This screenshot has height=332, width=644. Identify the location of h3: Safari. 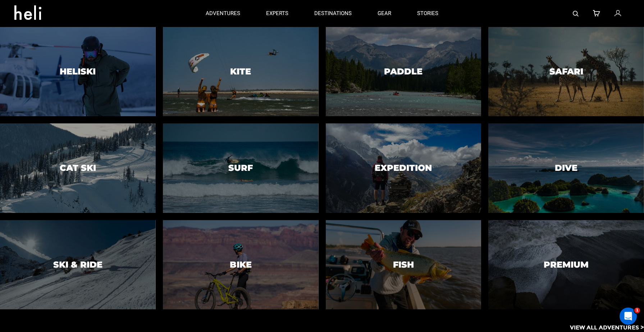
(566, 72).